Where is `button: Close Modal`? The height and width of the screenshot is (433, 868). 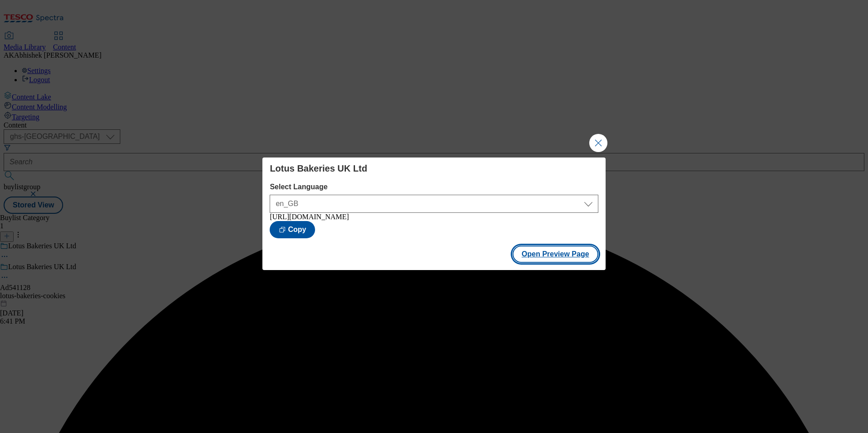
button: Close Modal is located at coordinates (598, 143).